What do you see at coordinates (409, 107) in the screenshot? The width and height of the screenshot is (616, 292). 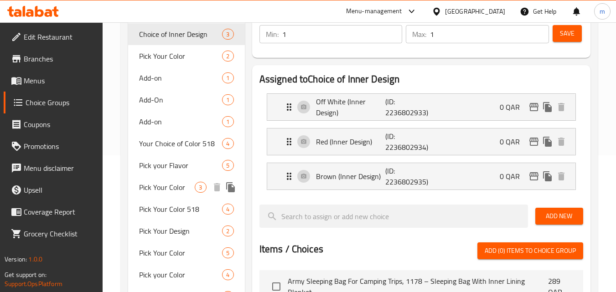 I see `p: (ID: 2236802933)` at bounding box center [409, 107].